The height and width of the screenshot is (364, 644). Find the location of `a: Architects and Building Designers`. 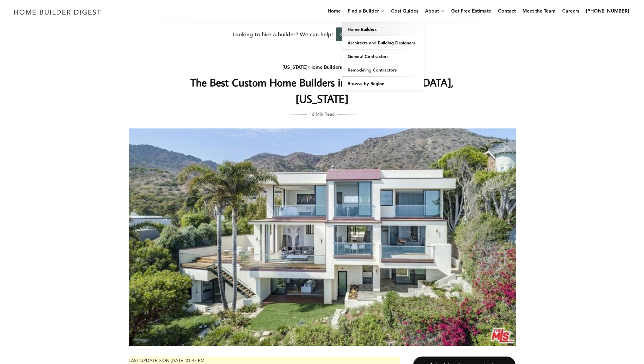

a: Architects and Building Designers is located at coordinates (383, 42).